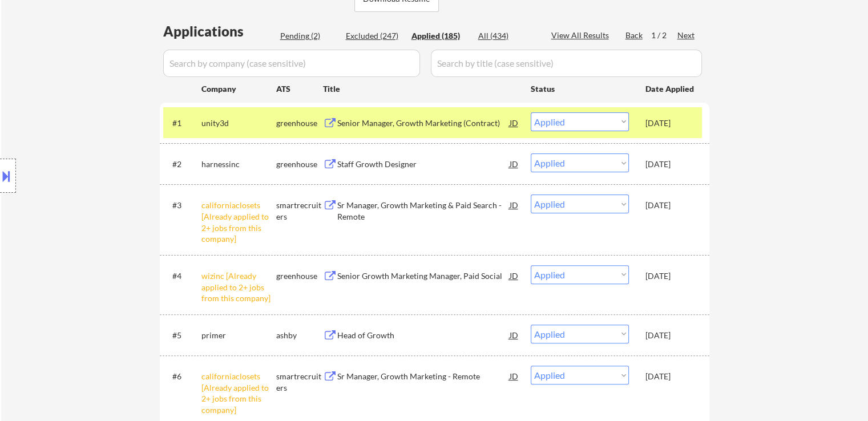 This screenshot has width=868, height=421. Describe the element at coordinates (687, 36) in the screenshot. I see `div: Next` at that location.